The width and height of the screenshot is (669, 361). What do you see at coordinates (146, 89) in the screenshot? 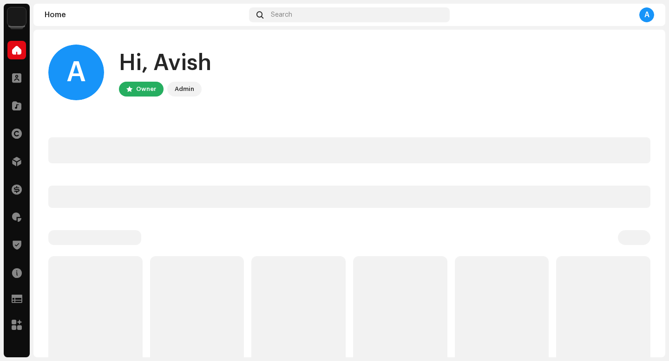
I see `div: Owner` at bounding box center [146, 89].